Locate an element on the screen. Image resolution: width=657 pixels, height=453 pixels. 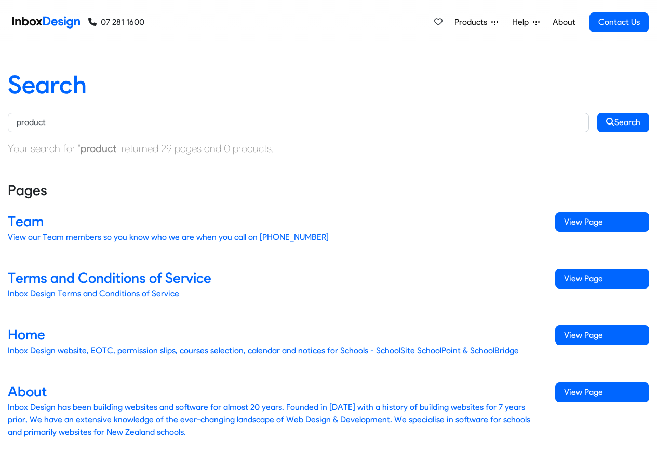
h4: Home is located at coordinates (274, 335).